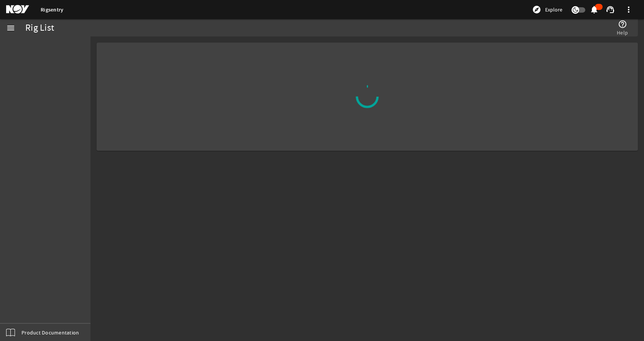 This screenshot has height=341, width=644. What do you see at coordinates (629, 9) in the screenshot?
I see `button: more_vert` at bounding box center [629, 9].